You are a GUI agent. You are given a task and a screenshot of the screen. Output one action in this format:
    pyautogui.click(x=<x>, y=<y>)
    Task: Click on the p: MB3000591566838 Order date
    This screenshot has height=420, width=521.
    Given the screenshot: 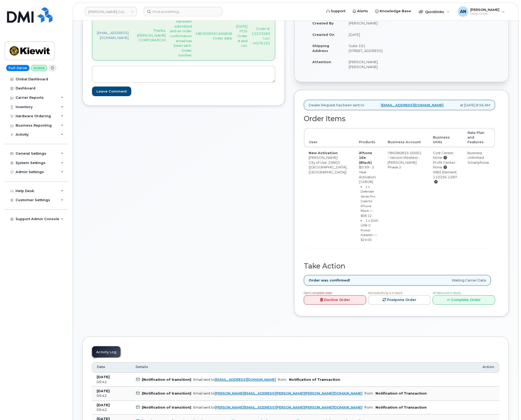 What is the action you would take?
    pyautogui.click(x=214, y=36)
    